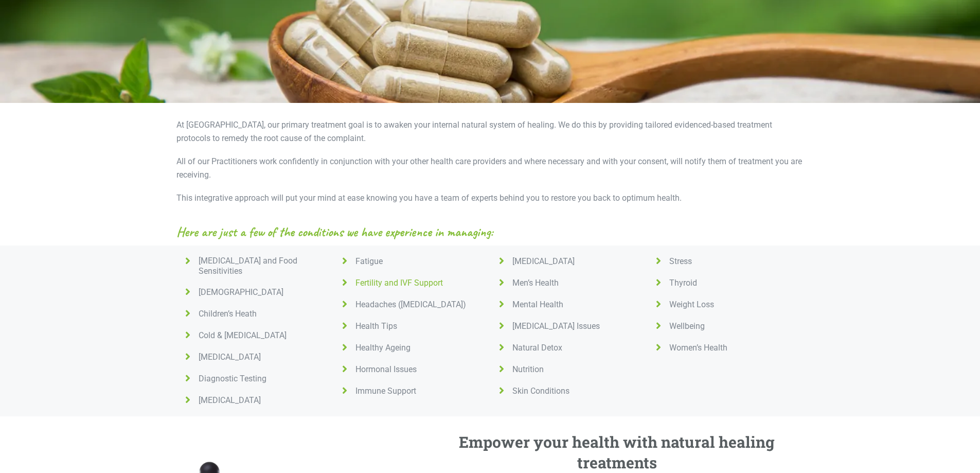 This screenshot has width=980, height=473. I want to click on a: Women’s Health, so click(725, 348).